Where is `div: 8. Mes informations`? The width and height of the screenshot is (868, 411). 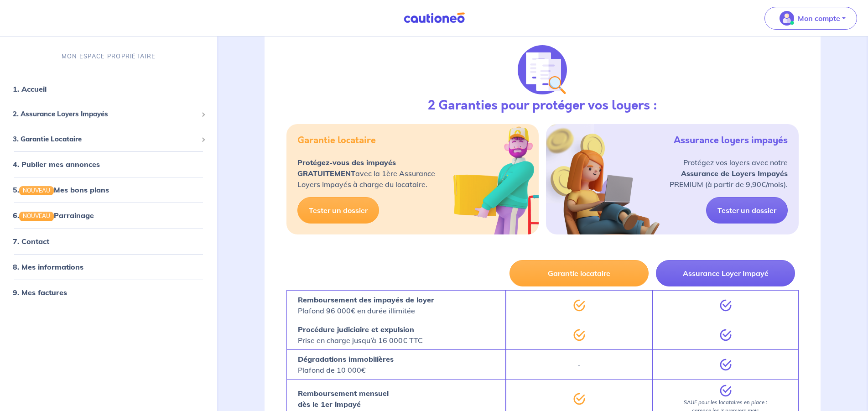
div: 8. Mes informations is located at coordinates (108, 267).